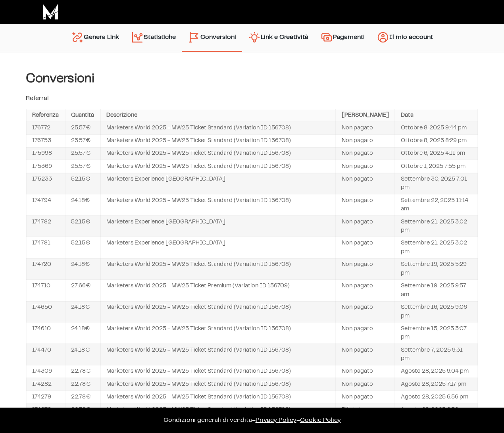  Describe the element at coordinates (252, 98) in the screenshot. I see `p: Referral` at that location.